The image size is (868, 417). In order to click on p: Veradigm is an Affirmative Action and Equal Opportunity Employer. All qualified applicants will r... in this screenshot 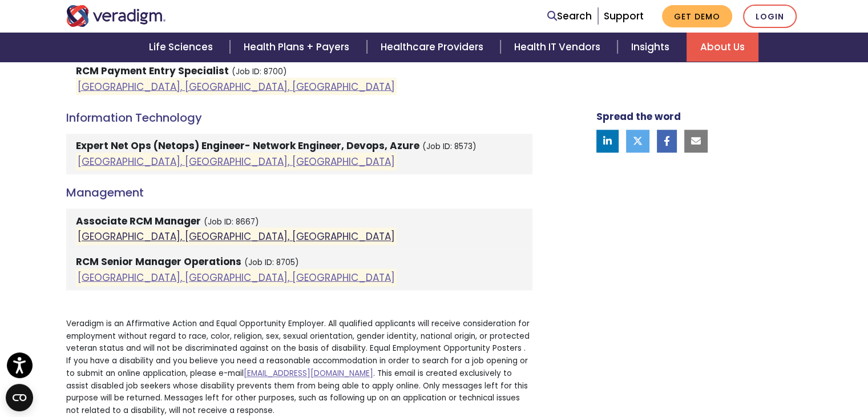, I will do `click(299, 367)`.